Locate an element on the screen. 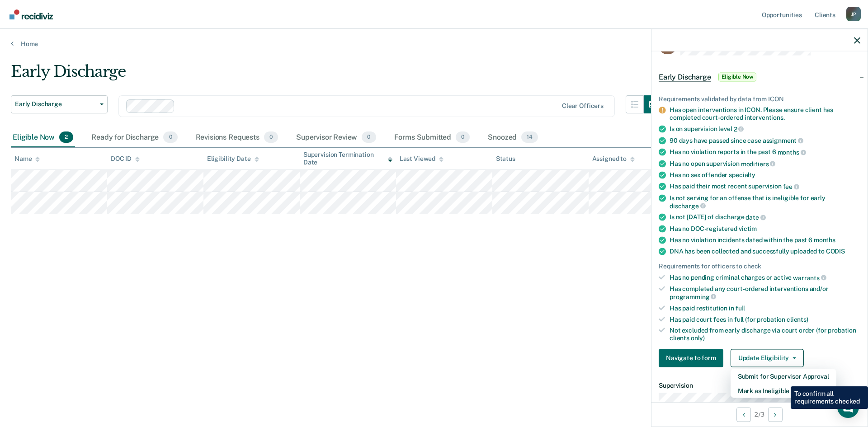 Image resolution: width=868 pixels, height=427 pixels. div: Has paid their most recent supervision is located at coordinates (765, 187).